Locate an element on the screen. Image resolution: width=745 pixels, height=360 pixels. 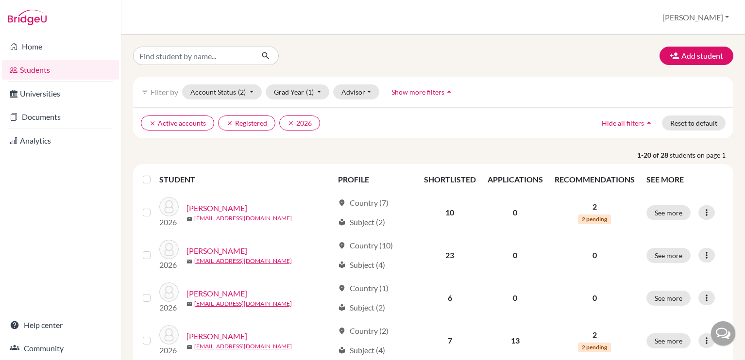
button: Advisor is located at coordinates (356, 92).